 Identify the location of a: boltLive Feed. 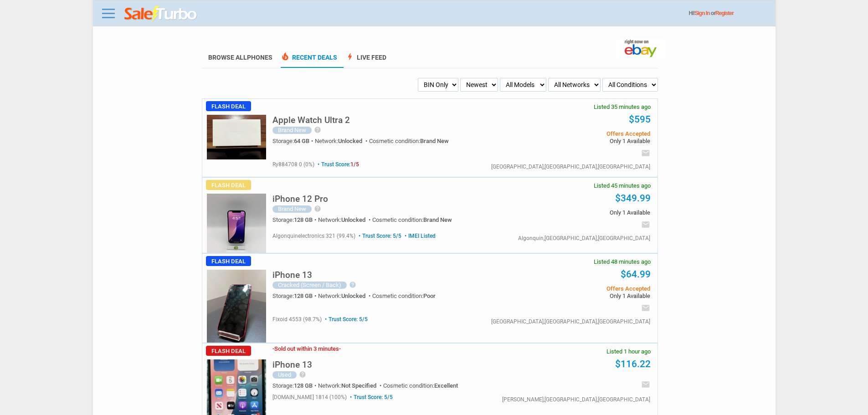
(366, 61).